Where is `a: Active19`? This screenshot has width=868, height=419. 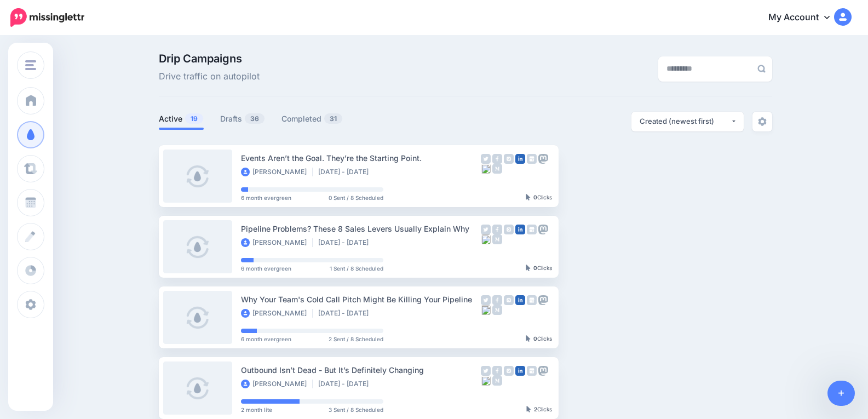 a: Active19 is located at coordinates (181, 119).